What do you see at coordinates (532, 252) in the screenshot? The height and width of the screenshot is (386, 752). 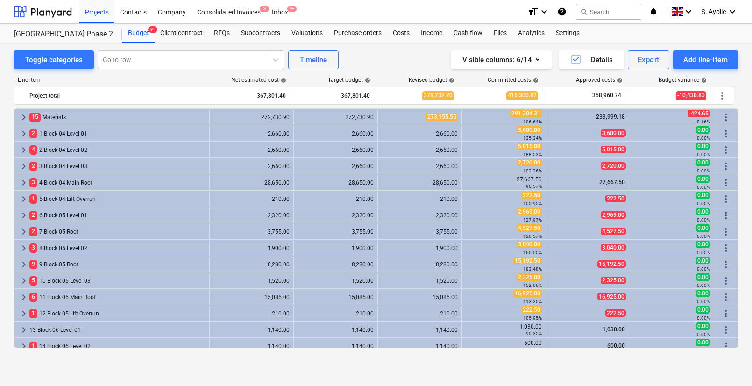 I see `small: 160.00%` at bounding box center [532, 252].